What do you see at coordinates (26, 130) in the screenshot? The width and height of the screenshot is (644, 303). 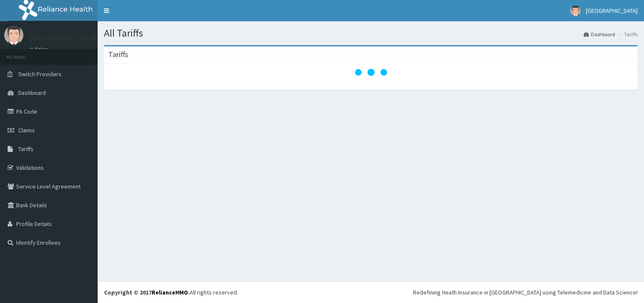 I see `span: Claims` at bounding box center [26, 130].